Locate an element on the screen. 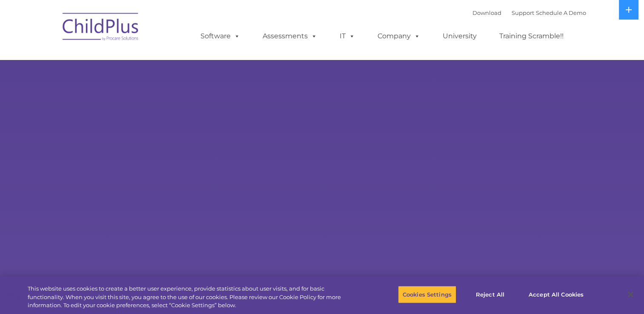 The width and height of the screenshot is (644, 314). a: University is located at coordinates (460, 36).